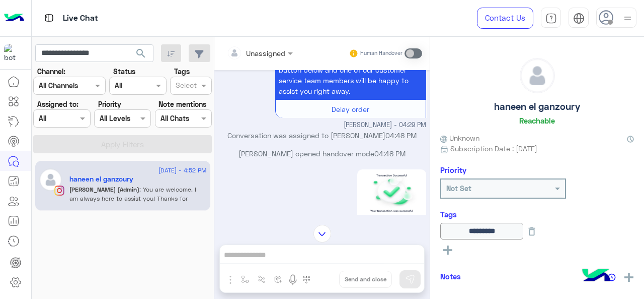  Describe the element at coordinates (13, 53) in the screenshot. I see `img: 317874714732967` at that location.